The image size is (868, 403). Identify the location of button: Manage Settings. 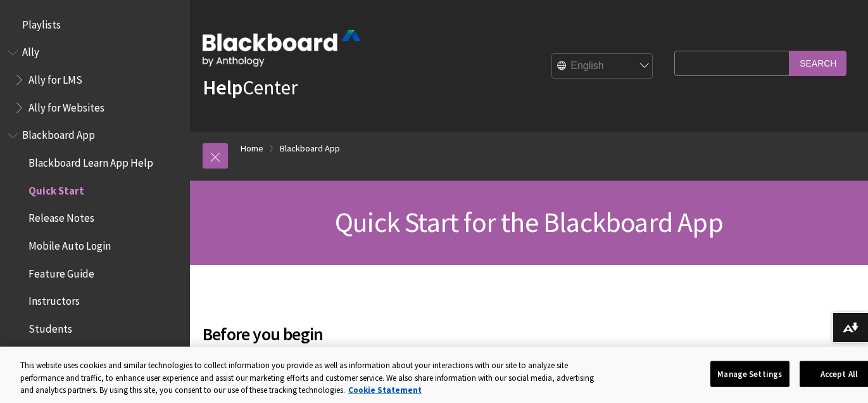
(749, 374).